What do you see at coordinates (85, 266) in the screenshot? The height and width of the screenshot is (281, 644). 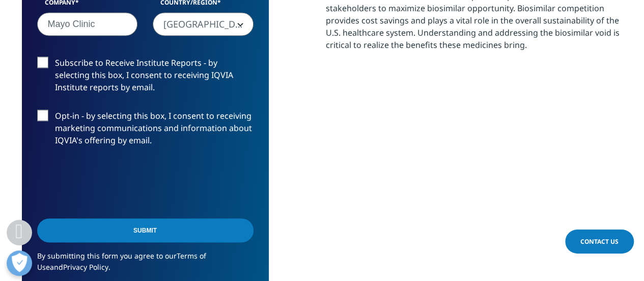 I see `a: Privacy Policy` at bounding box center [85, 266].